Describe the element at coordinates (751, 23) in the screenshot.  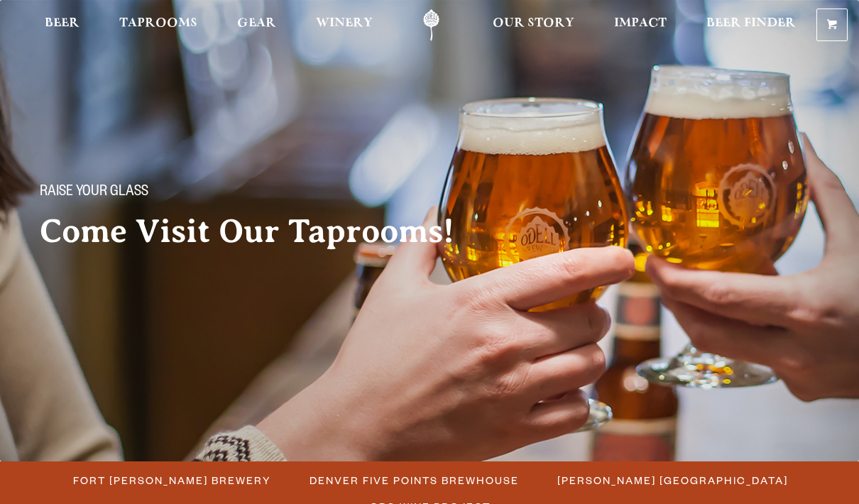
I see `span: Beer Finder` at that location.